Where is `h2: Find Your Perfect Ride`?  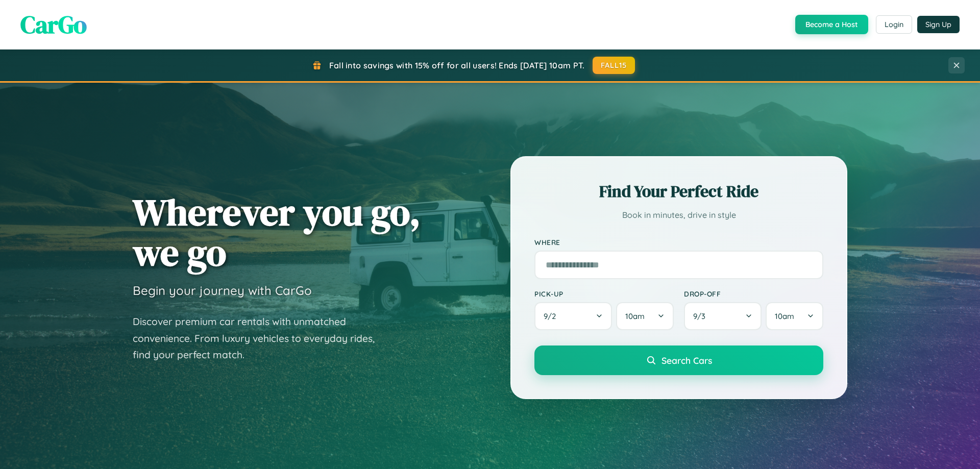
h2: Find Your Perfect Ride is located at coordinates (679, 191).